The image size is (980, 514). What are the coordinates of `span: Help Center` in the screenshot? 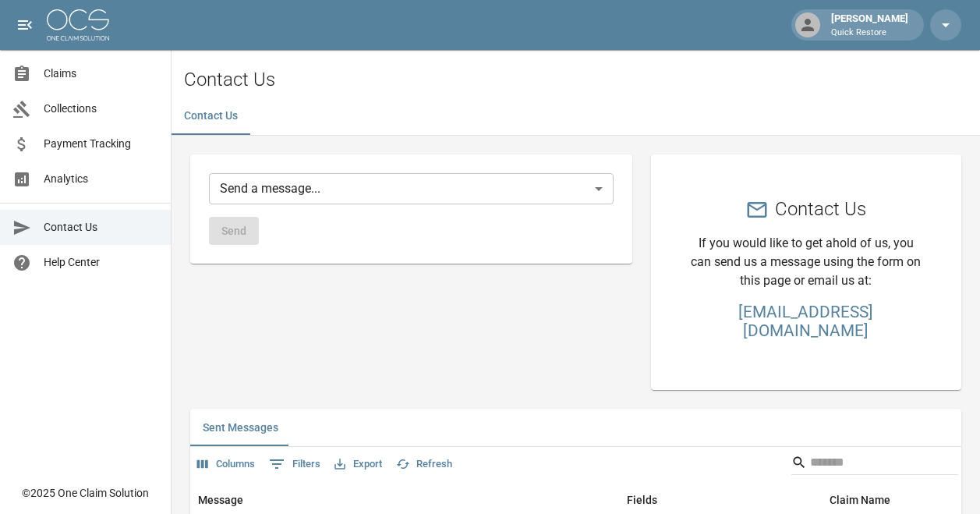 It's located at (101, 263).